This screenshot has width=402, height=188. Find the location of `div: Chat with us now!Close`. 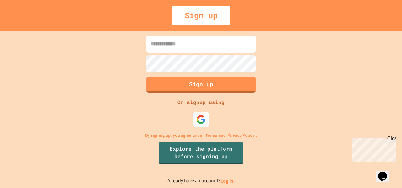

div: Chat with us now!Close is located at coordinates (23, 21).